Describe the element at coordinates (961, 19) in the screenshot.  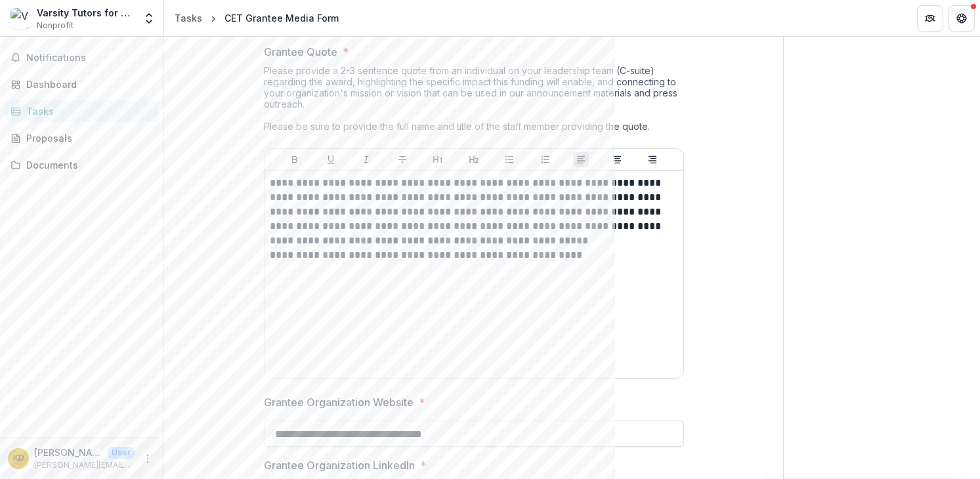
I see `button: Get Help` at that location.